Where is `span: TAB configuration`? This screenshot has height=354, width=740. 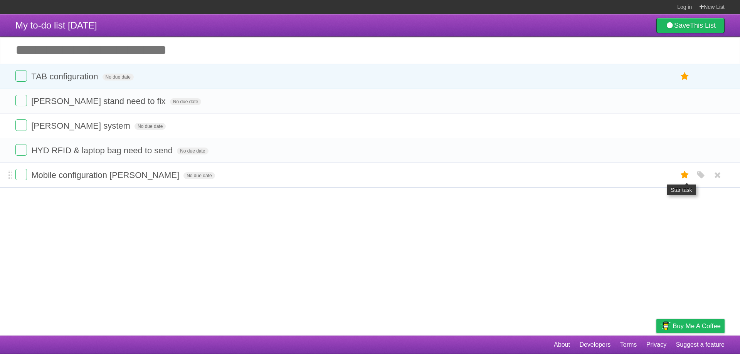
span: TAB configuration is located at coordinates (66, 76).